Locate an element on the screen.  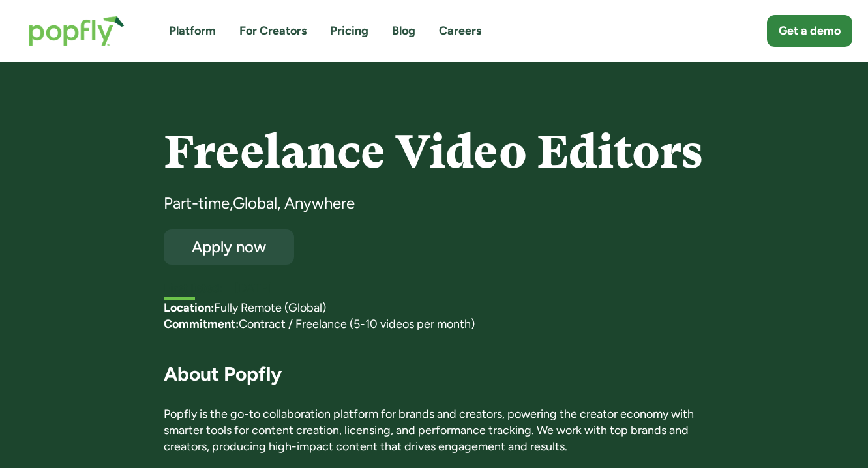
a: Get a demo is located at coordinates (809, 30).